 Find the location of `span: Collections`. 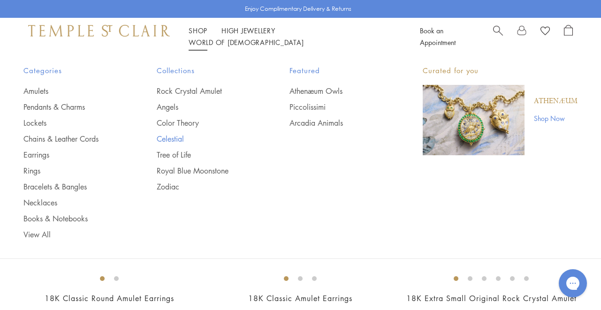

span: Collections is located at coordinates (205, 70).